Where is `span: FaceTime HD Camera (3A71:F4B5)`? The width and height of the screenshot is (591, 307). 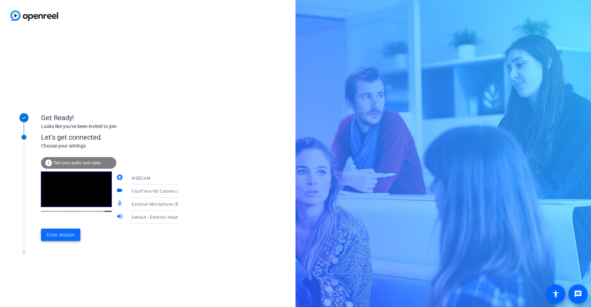
span: FaceTime HD Camera (3A71:F4B5) is located at coordinates (166, 191).